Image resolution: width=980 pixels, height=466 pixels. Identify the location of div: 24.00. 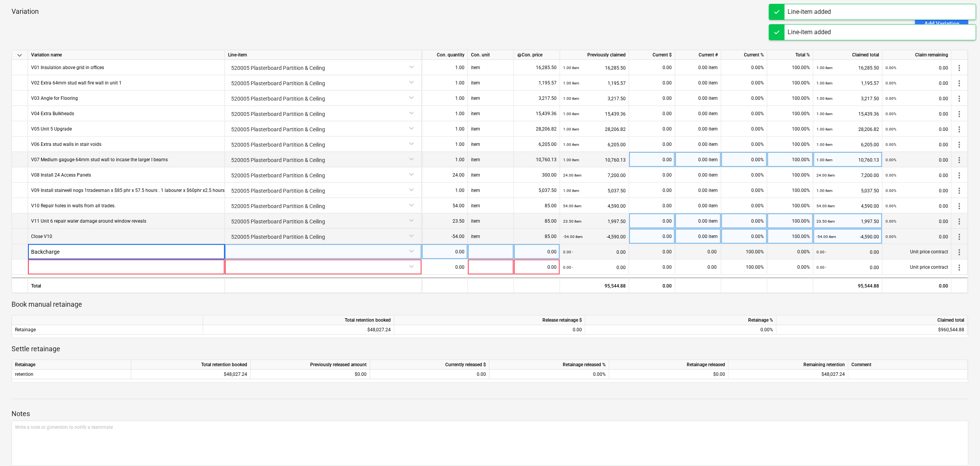
(445, 175).